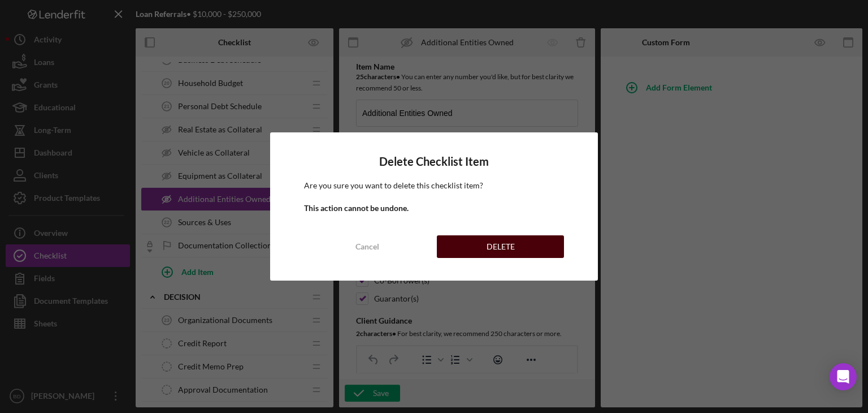 The width and height of the screenshot is (868, 413). What do you see at coordinates (110, 15) in the screenshot?
I see `div: df` at bounding box center [110, 15].